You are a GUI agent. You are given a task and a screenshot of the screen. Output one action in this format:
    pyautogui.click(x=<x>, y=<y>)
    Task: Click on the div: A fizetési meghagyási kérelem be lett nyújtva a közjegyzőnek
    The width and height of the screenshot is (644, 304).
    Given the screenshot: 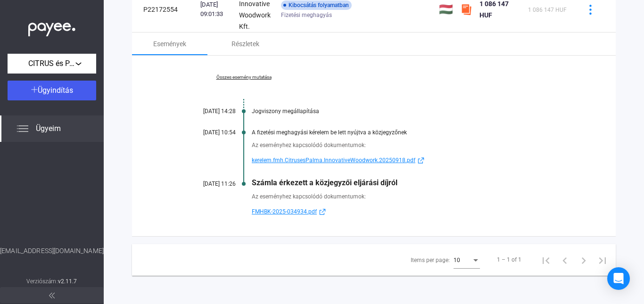 What is the action you would take?
    pyautogui.click(x=410, y=132)
    